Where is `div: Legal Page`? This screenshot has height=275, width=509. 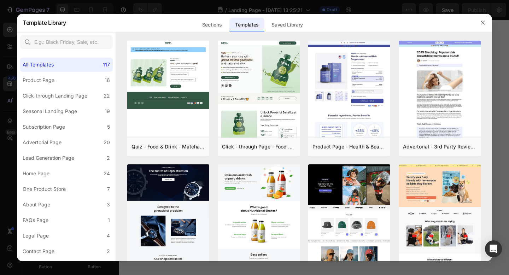 div: Legal Page is located at coordinates (36, 236).